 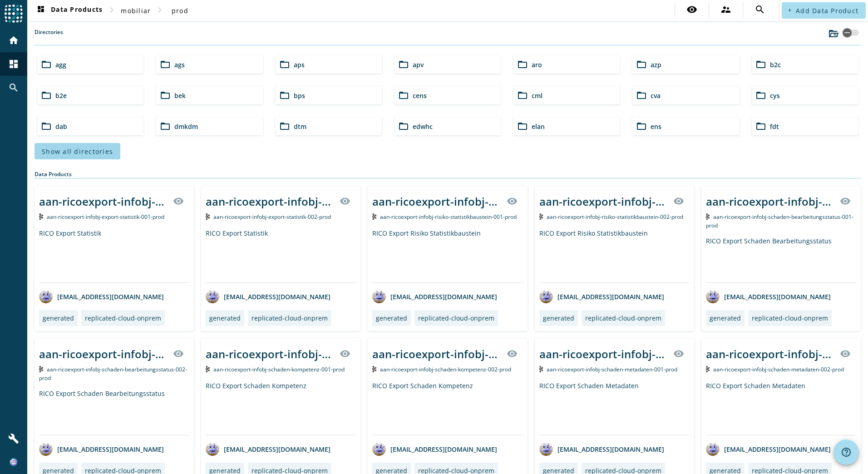 I want to click on span: edwhc, so click(x=423, y=127).